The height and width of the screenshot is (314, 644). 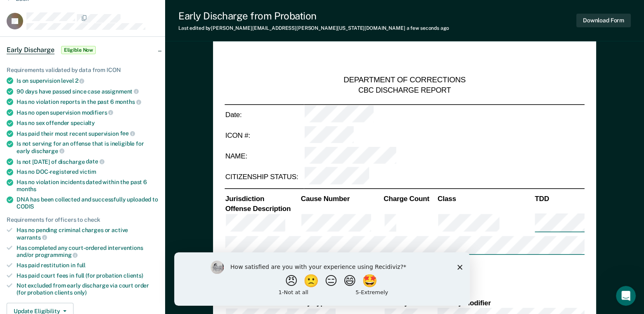 What do you see at coordinates (152, 15) in the screenshot?
I see `div: How satisfied are you with your experience using Recidiviz?` at bounding box center [152, 15].